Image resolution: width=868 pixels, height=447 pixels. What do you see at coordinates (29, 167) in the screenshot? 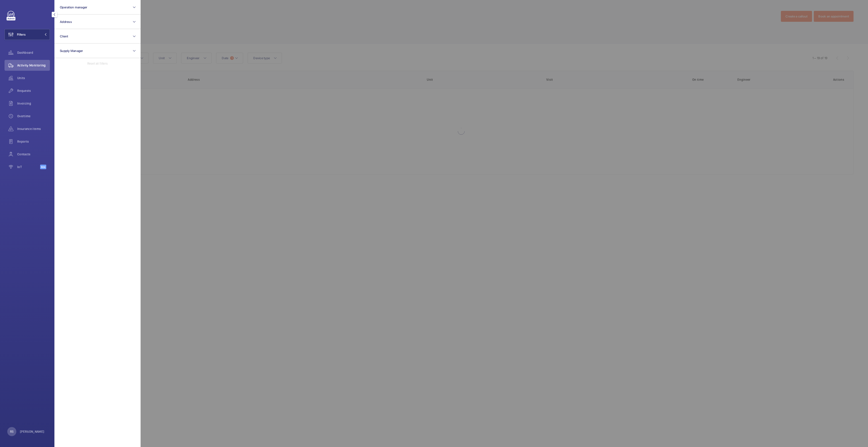
I see `span: IoT` at bounding box center [29, 167].